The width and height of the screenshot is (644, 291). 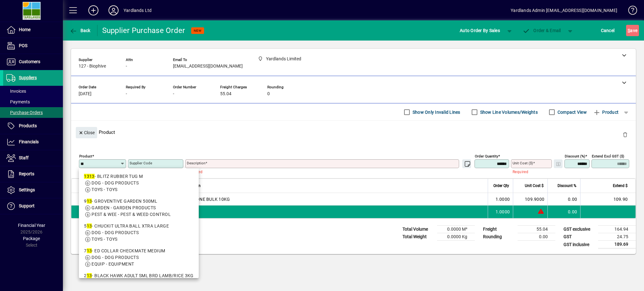 I want to click on button: Add, so click(x=93, y=10).